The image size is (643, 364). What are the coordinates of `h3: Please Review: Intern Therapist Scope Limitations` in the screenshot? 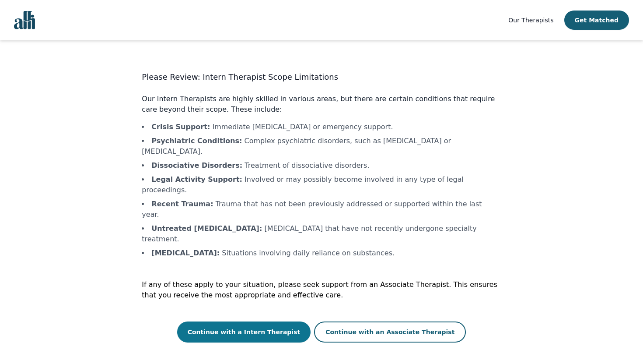 It's located at (322, 77).